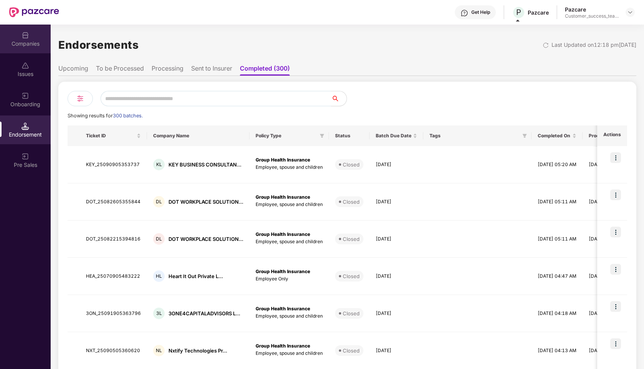 The image size is (644, 369). Describe the element at coordinates (25, 35) in the screenshot. I see `img: svg+xml;base64,PHN2ZyBpZD0iQ29tcGFuaWVzIiB4bWxucz0iaHR0cDovL3d3dy53My5vcmcvMjAwMC9zdmciIHdpZHRoPS...` at that location.